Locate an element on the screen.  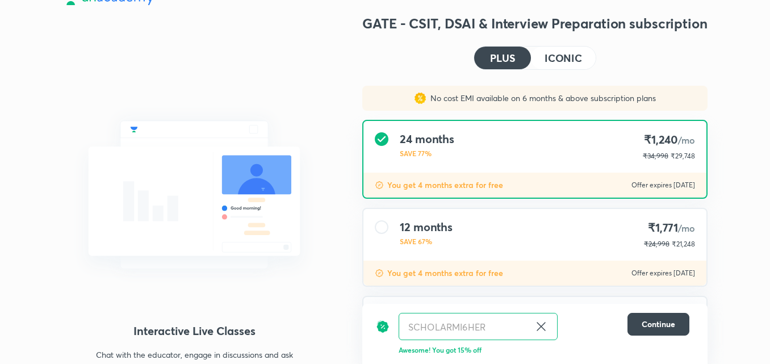
button: Continue is located at coordinates (658, 324).